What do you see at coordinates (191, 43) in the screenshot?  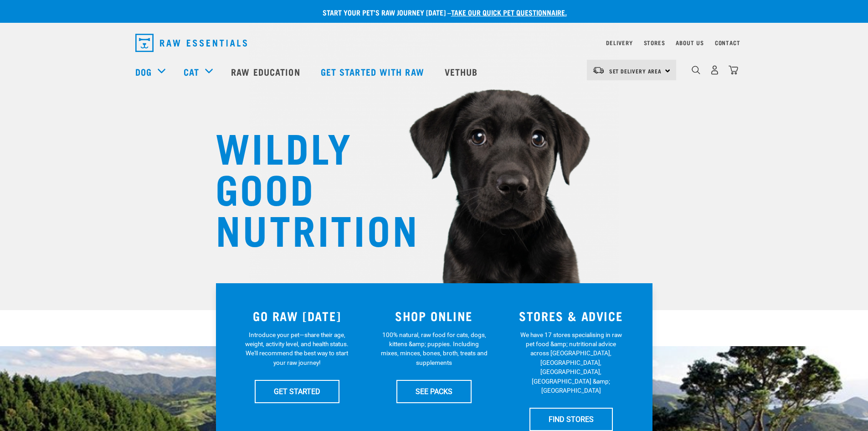 I see `img: Raw Essentials Logo` at bounding box center [191, 43].